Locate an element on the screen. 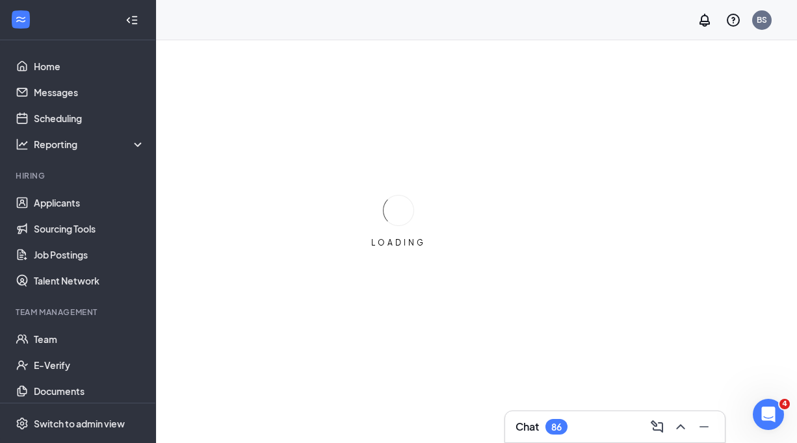 The image size is (797, 443). div: Switch to admin view is located at coordinates (79, 424).